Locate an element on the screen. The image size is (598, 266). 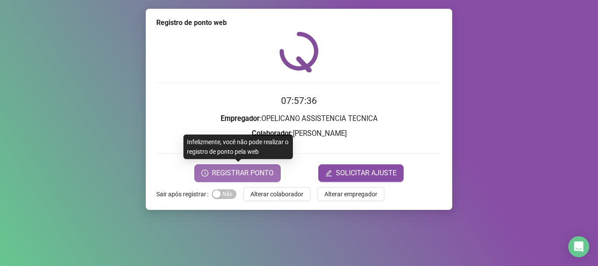
span: Alterar empregador is located at coordinates (351, 194).